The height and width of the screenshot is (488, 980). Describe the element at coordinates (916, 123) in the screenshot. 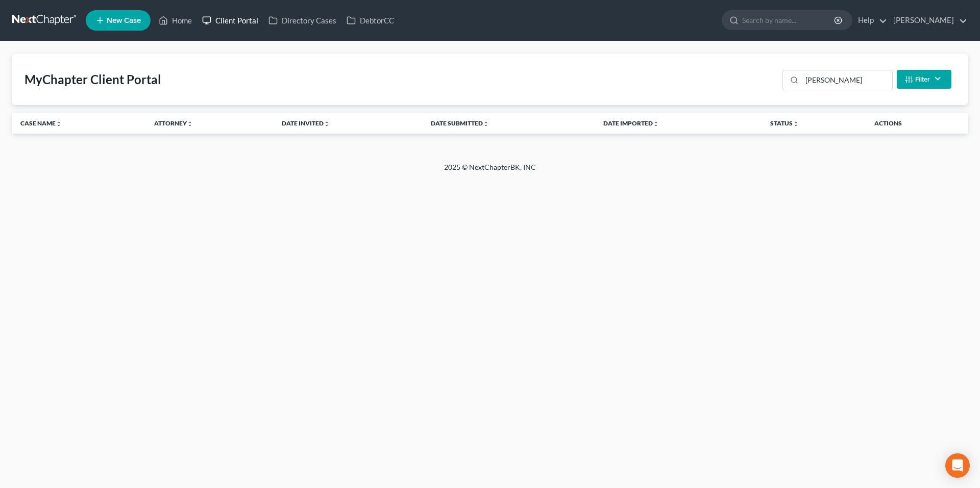

I see `th: Actions` at that location.